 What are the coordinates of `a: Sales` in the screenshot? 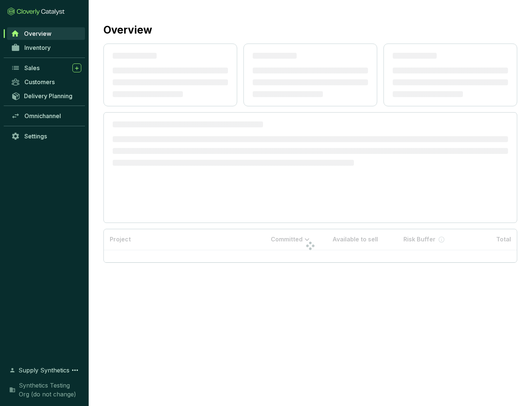 It's located at (46, 68).